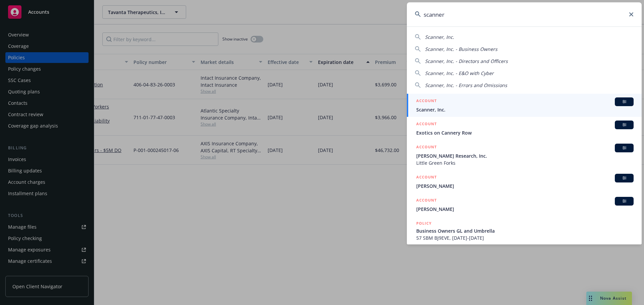 This screenshot has height=305, width=644. I want to click on span: Exotics on Cannery Row, so click(524, 133).